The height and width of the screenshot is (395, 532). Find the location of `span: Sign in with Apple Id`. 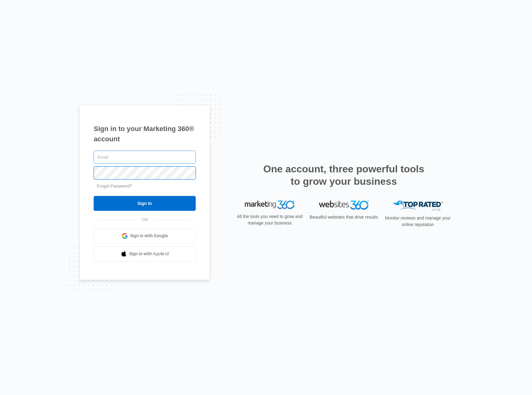

span: Sign in with Apple Id is located at coordinates (149, 253).